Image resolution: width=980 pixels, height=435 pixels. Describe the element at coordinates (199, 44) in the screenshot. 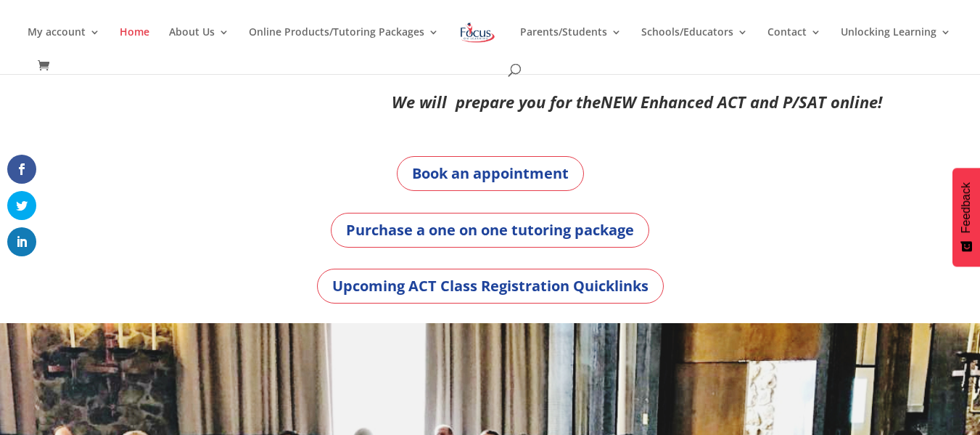

I see `a: About Us` at that location.